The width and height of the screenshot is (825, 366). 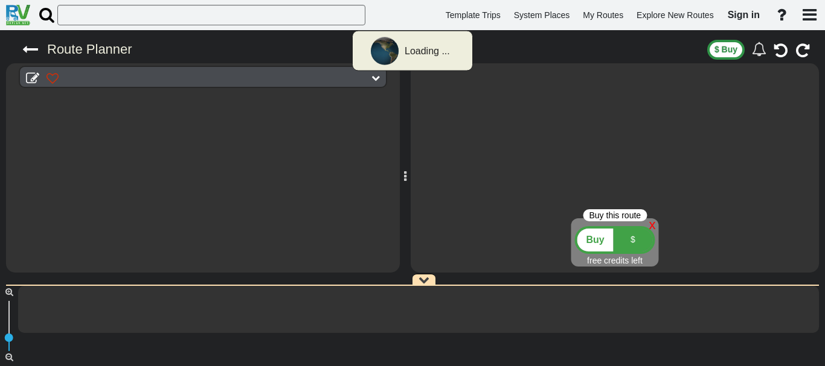 What do you see at coordinates (18, 15) in the screenshot?
I see `img: RvPlanetLogo.png` at bounding box center [18, 15].